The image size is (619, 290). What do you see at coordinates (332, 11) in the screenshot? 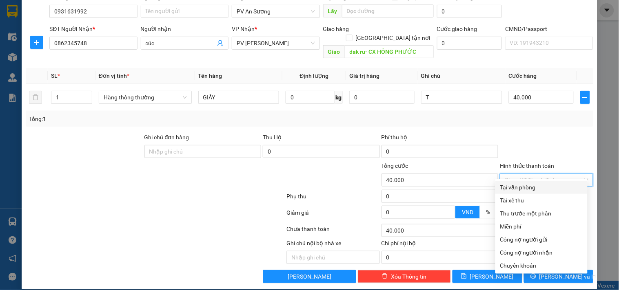
I see `span: Lấy` at bounding box center [332, 11].